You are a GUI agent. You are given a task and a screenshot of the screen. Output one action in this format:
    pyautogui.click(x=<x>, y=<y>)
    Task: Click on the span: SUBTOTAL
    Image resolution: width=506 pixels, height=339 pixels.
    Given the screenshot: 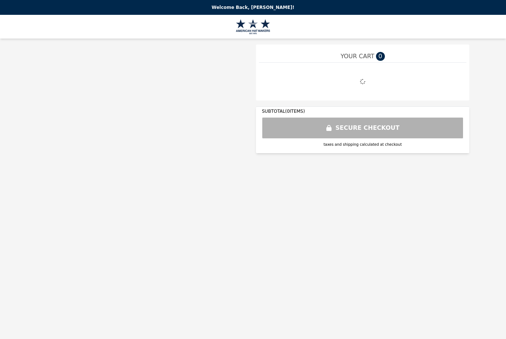 What is the action you would take?
    pyautogui.click(x=273, y=111)
    